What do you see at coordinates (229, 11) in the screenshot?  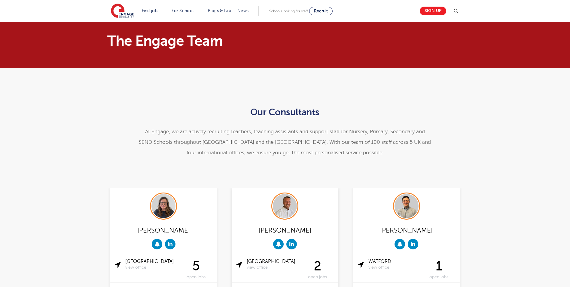 I see `a: Blogs & Latest News` at bounding box center [229, 11].